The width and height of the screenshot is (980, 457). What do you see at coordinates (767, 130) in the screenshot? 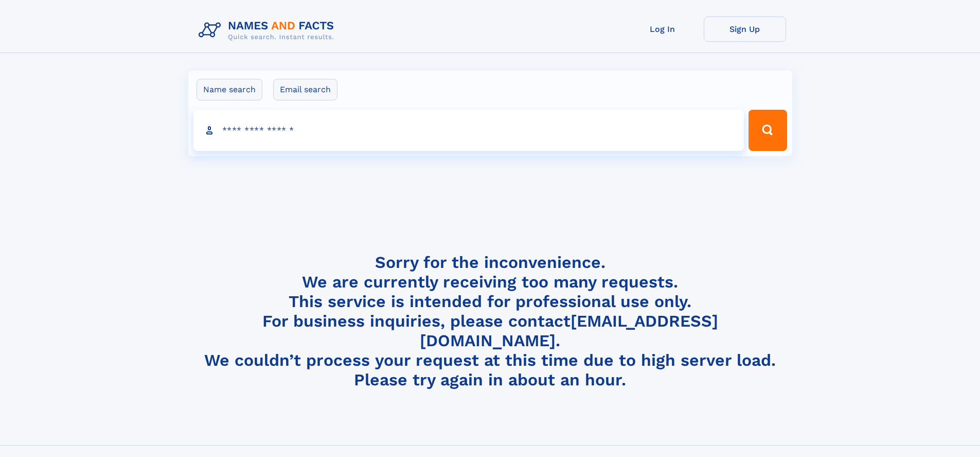
I see `button: Search Button` at bounding box center [767, 130].